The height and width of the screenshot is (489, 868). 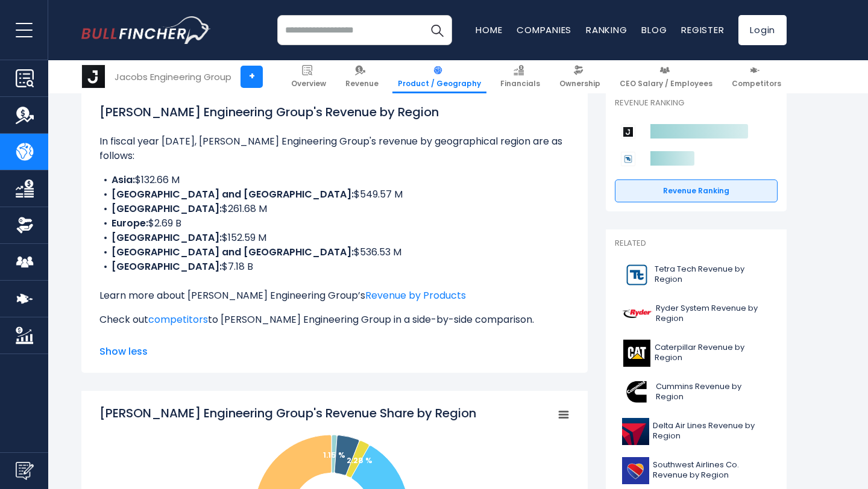 I want to click on li: $549.57 M, so click(x=335, y=194).